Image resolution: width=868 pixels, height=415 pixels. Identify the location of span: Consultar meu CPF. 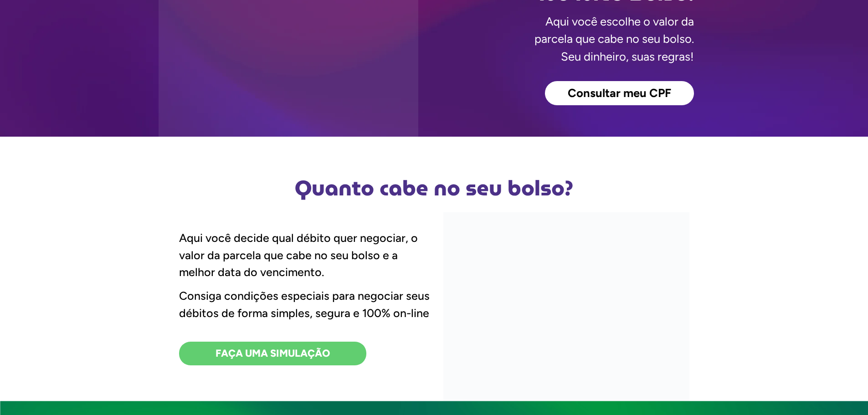
(619, 93).